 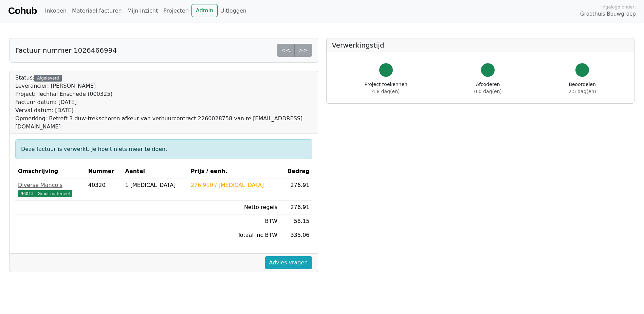 What do you see at coordinates (385, 91) in the screenshot?
I see `span: 4.8 dag(en)` at bounding box center [385, 91].